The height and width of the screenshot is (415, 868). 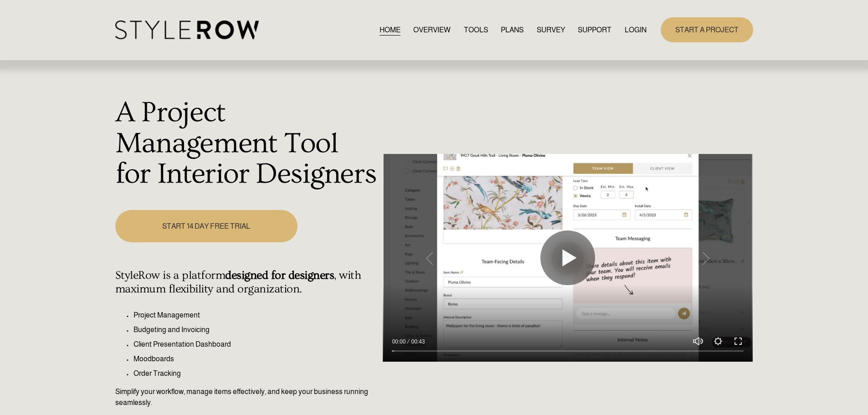 I want to click on a: TOOLS, so click(x=476, y=30).